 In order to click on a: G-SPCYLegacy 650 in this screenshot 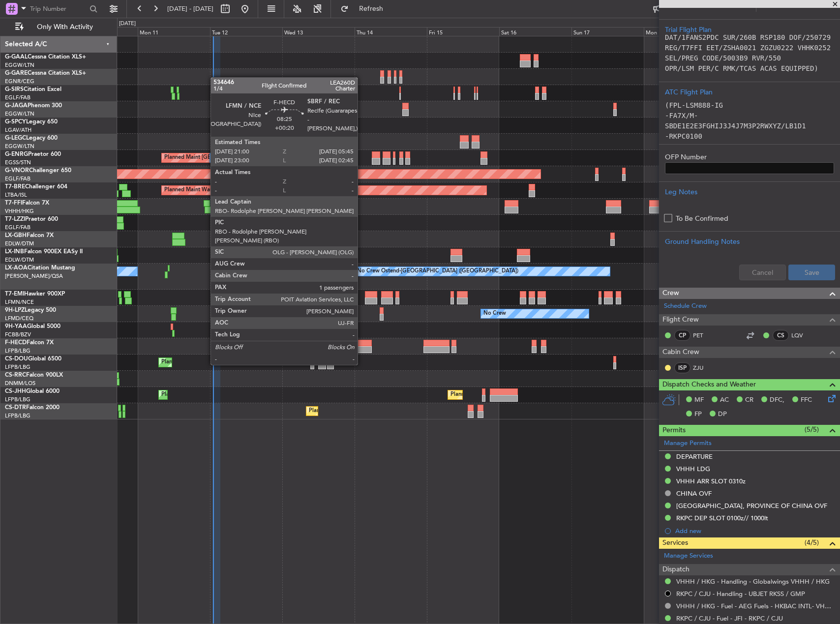, I will do `click(31, 122)`.